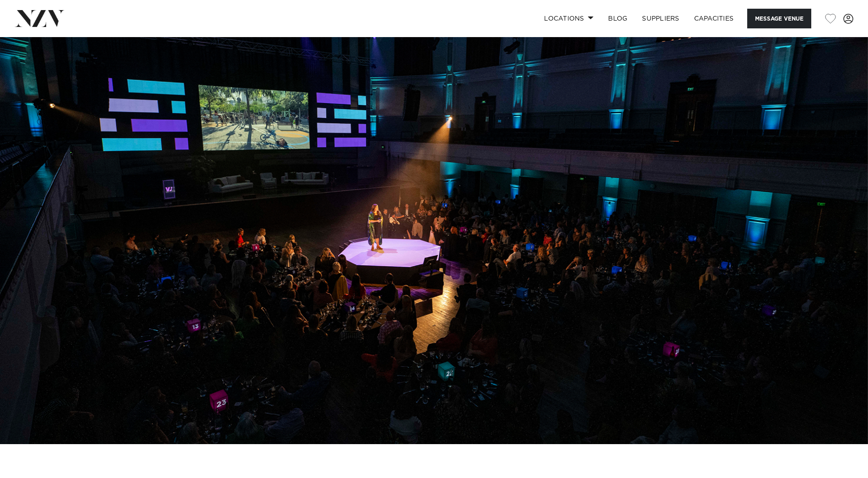 This screenshot has width=868, height=478. Describe the element at coordinates (660, 18) in the screenshot. I see `a: SUPPLIERS` at that location.